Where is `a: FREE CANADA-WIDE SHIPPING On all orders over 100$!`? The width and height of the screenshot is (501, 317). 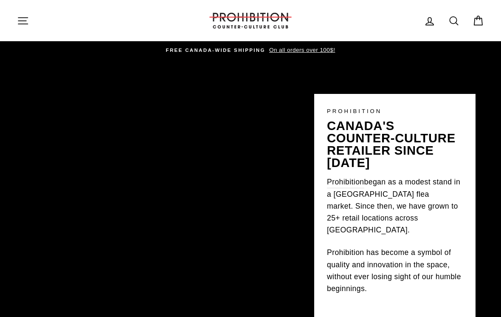 a: FREE CANADA-WIDE SHIPPING On all orders over 100$! is located at coordinates (250, 50).